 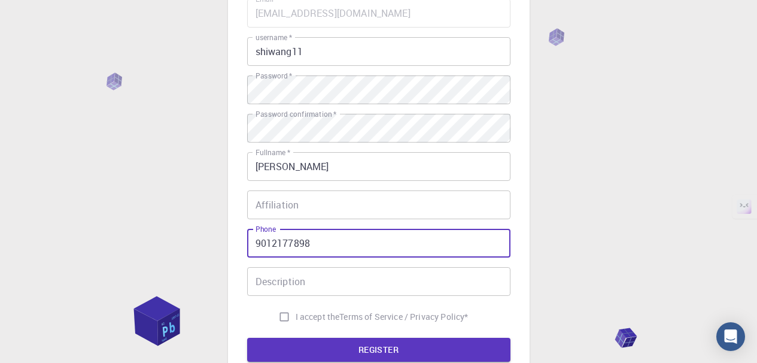 What do you see at coordinates (731, 337) in the screenshot?
I see `div: Open Intercom Messenger` at bounding box center [731, 337].